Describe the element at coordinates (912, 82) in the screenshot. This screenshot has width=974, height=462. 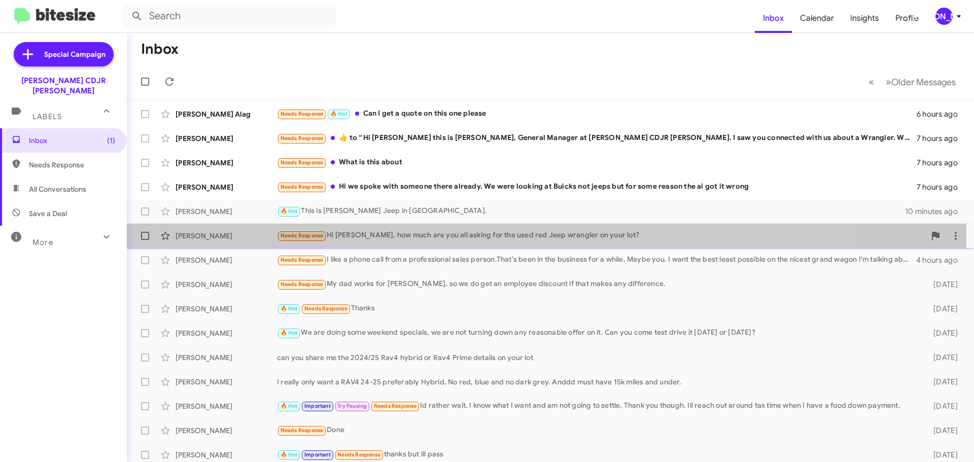
I see `nav: Page navigation example` at that location.